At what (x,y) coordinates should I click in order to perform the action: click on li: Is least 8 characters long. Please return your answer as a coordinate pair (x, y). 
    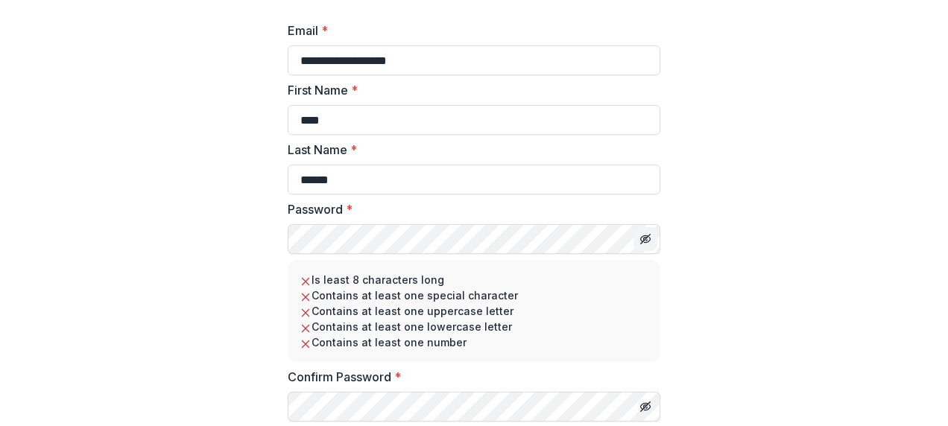
    Looking at the image, I should click on (474, 280).